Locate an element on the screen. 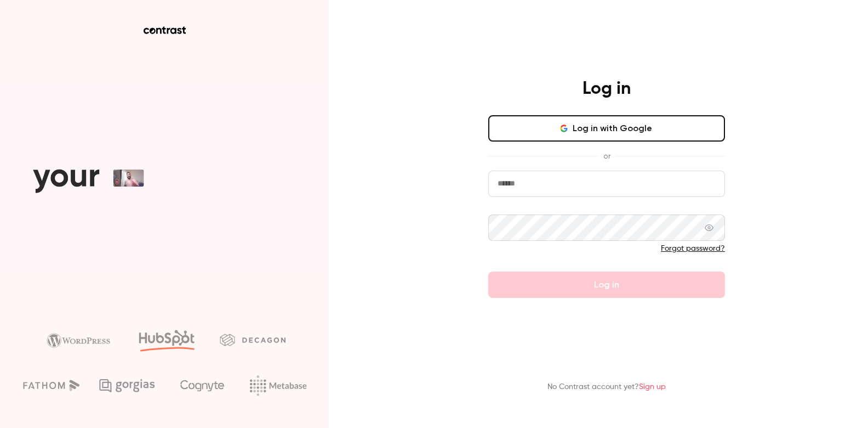 Image resolution: width=868 pixels, height=428 pixels. span: or is located at coordinates (607, 156).